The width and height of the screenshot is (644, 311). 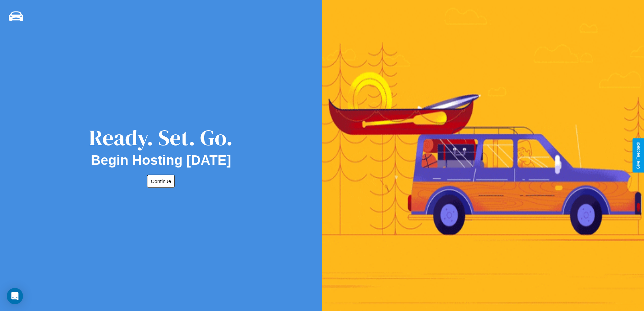 What do you see at coordinates (639, 156) in the screenshot?
I see `div: Give Feedback` at bounding box center [639, 156].